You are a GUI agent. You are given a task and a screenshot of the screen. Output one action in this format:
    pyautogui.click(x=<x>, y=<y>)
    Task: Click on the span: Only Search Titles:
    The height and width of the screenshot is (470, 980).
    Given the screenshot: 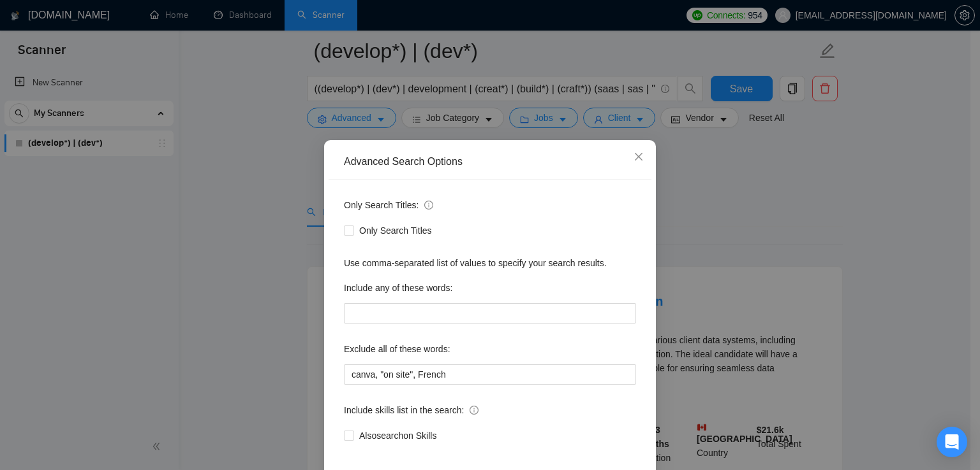 What is the action you would take?
    pyautogui.click(x=388, y=205)
    